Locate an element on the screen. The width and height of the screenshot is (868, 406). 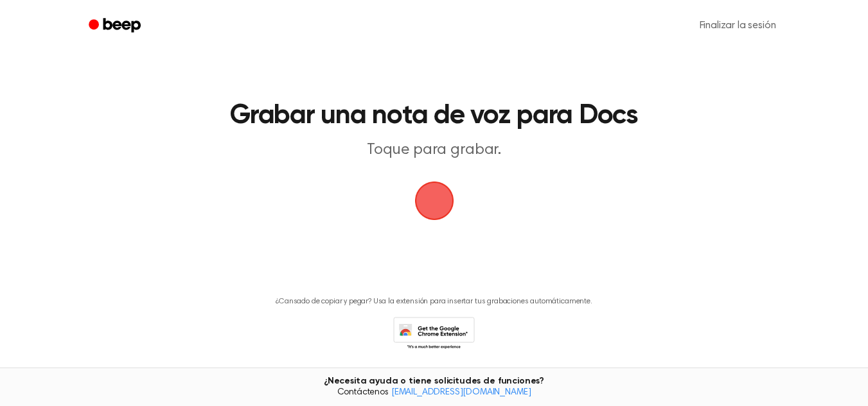
a: Finalizar la sesión is located at coordinates (738, 26).